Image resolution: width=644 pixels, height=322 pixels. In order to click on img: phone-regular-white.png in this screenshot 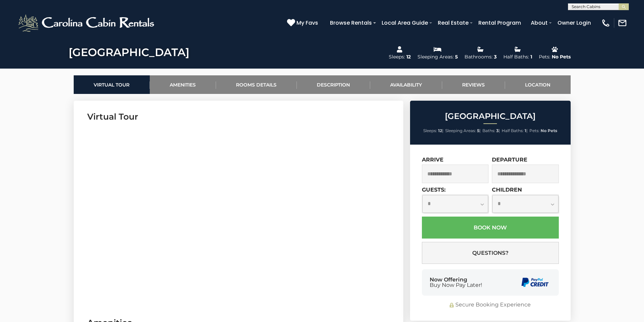, I will do `click(606, 23)`.